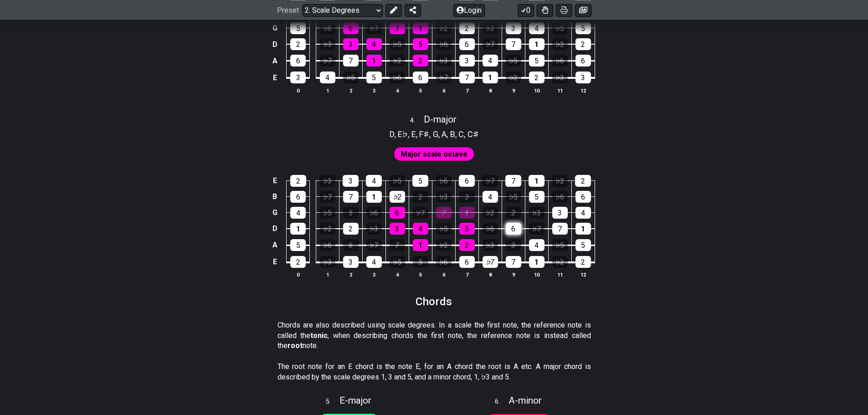  Describe the element at coordinates (440, 119) in the screenshot. I see `span: D - major` at that location.